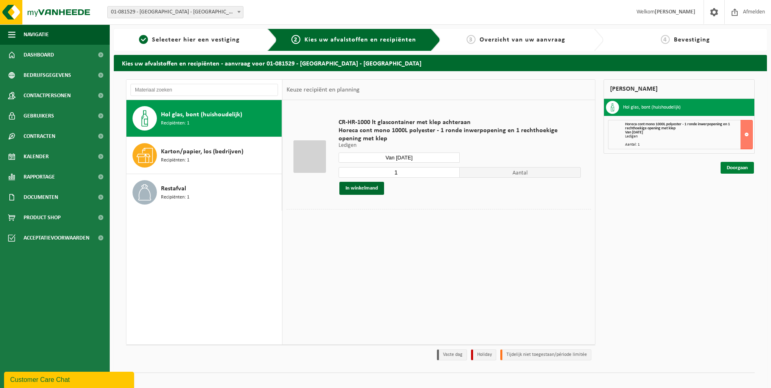 The image size is (771, 388). What do you see at coordinates (47, 75) in the screenshot?
I see `span: Bedrijfsgegevens` at bounding box center [47, 75].